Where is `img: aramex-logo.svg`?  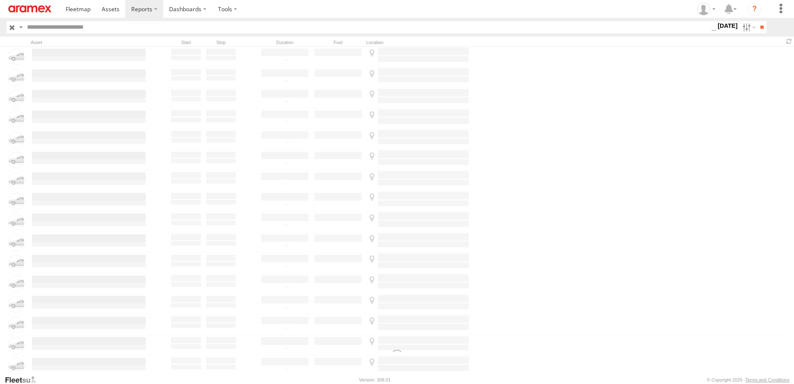
img: aramex-logo.svg is located at coordinates (30, 9).